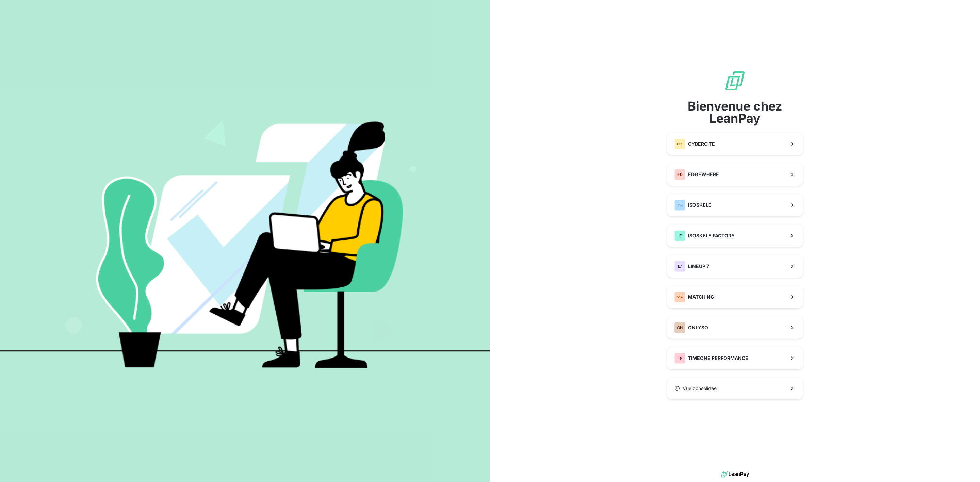 The image size is (980, 482). Describe the element at coordinates (701, 297) in the screenshot. I see `span: MATCHING` at that location.